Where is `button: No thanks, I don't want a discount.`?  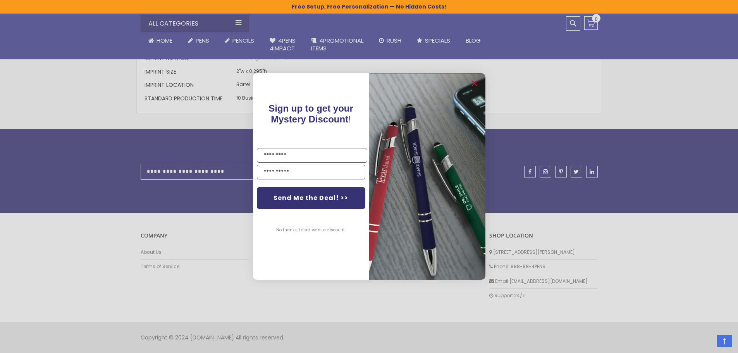 button: No thanks, I don't want a discount. is located at coordinates (311, 230).